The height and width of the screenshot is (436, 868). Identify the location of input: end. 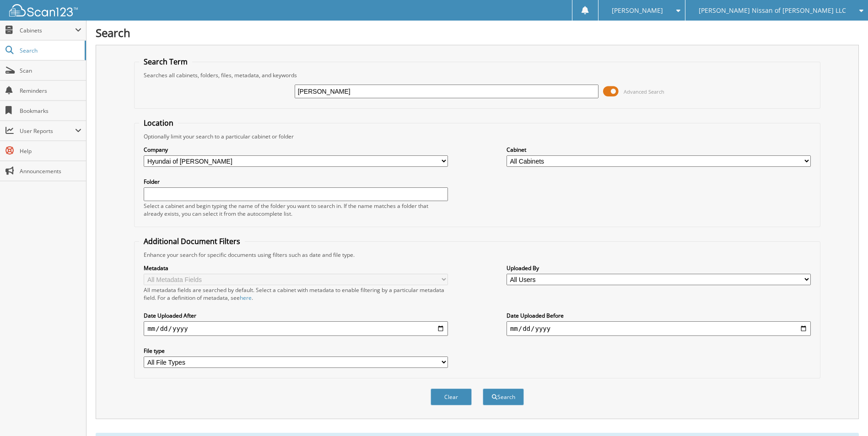
(658, 328).